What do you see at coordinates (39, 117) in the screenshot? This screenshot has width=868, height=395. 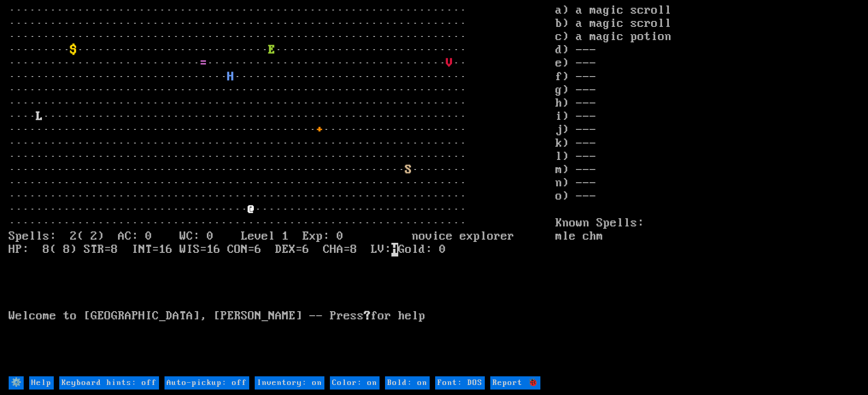 I see `font: L` at bounding box center [39, 117].